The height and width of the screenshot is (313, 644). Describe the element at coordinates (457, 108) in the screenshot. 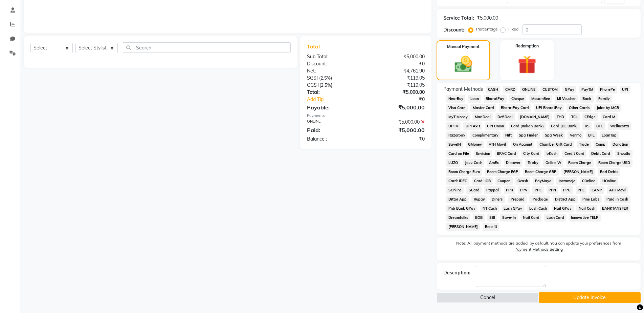

I see `span: Visa Card` at that location.